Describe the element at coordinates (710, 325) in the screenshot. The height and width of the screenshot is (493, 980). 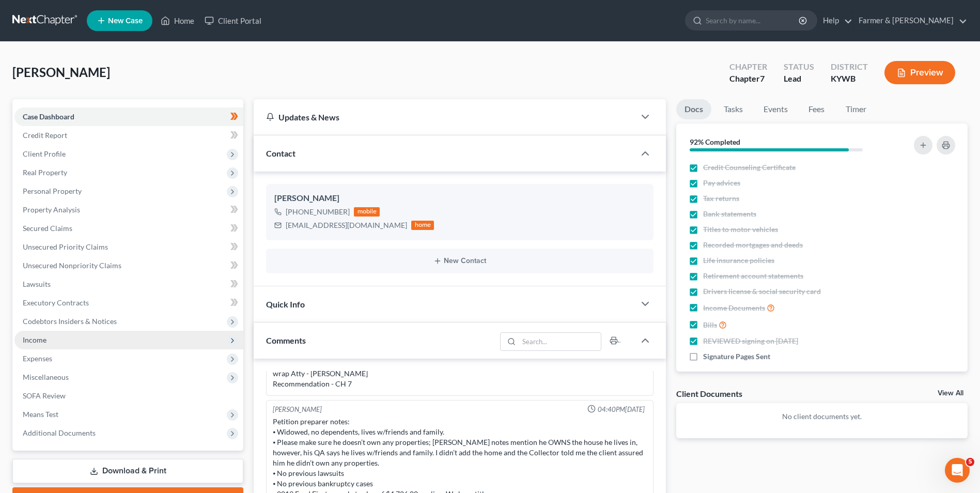
I see `span: Bills` at that location.